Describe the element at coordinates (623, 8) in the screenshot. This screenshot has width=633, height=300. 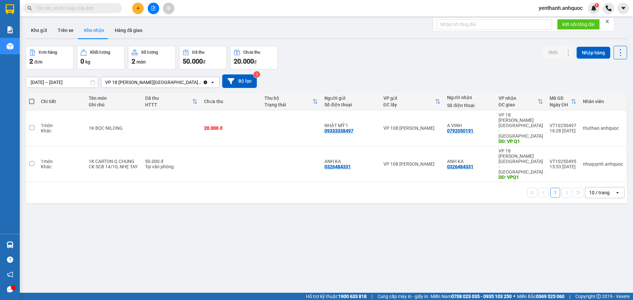
I see `span: caret-down` at that location.